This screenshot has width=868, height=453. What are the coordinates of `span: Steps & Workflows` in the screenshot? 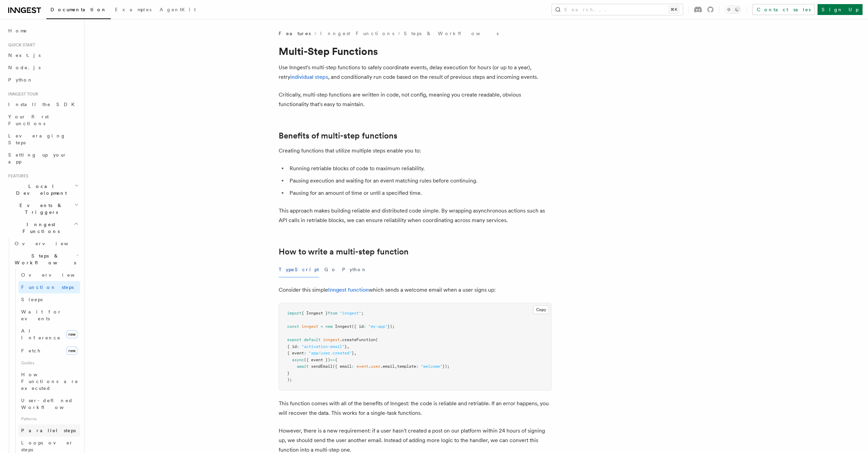 It's located at (44, 259).